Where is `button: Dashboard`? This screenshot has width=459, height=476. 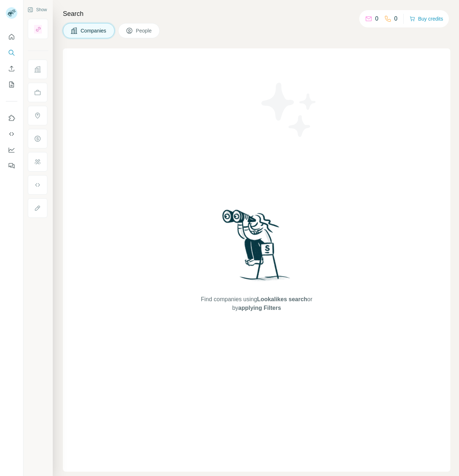 button: Dashboard is located at coordinates (11, 150).